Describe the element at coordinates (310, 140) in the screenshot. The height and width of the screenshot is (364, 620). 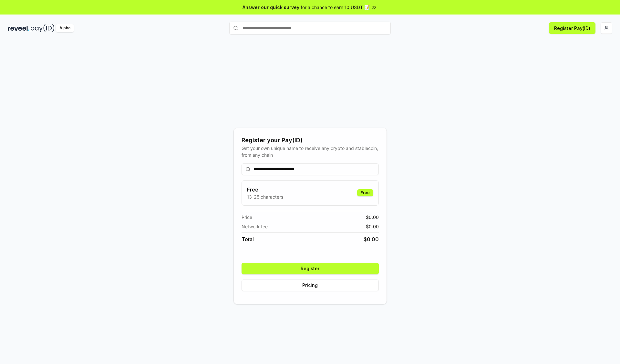
I see `div: Register your Pay(ID)` at that location.